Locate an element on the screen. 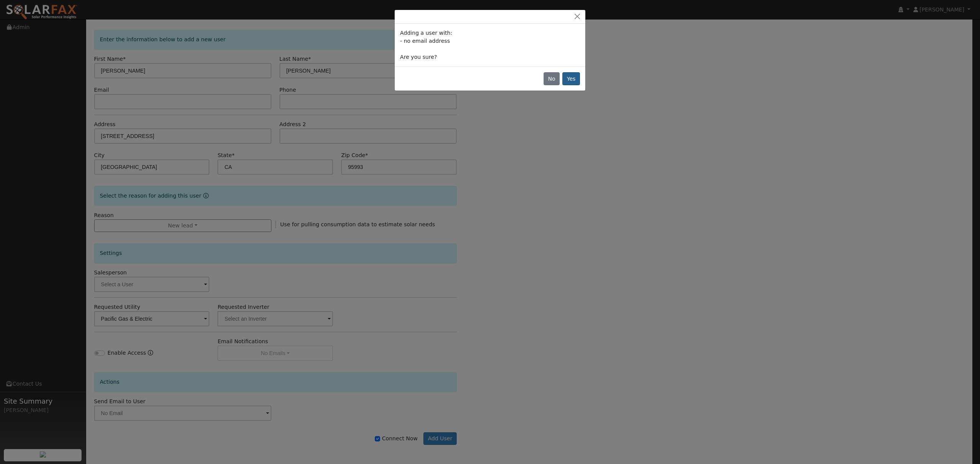 The width and height of the screenshot is (980, 464). button: Close is located at coordinates (578, 16).